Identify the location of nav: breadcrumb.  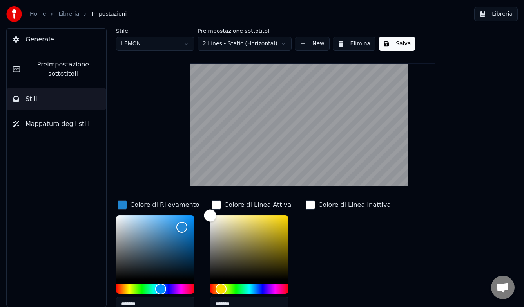
(78, 14).